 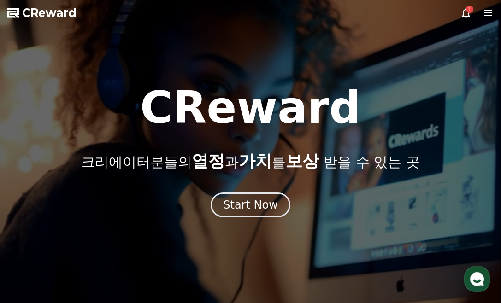 What do you see at coordinates (32, 238) in the screenshot?
I see `a: 홈` at bounding box center [32, 238].